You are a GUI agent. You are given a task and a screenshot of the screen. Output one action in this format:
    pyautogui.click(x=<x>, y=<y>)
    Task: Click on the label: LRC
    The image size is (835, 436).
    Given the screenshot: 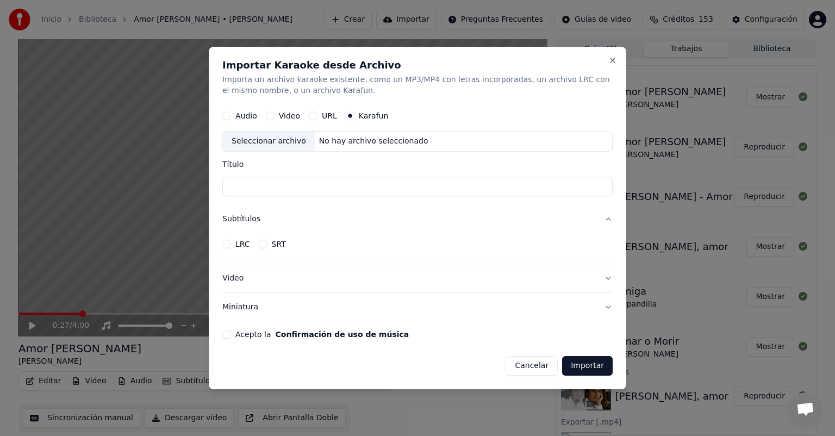 What is the action you would take?
    pyautogui.click(x=243, y=244)
    